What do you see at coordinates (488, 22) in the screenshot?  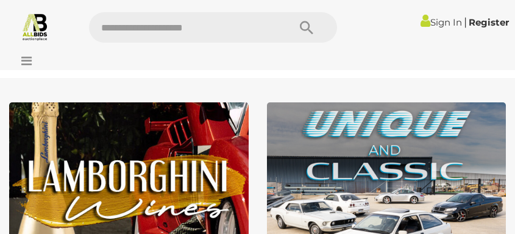 I see `a: Register` at bounding box center [488, 22].